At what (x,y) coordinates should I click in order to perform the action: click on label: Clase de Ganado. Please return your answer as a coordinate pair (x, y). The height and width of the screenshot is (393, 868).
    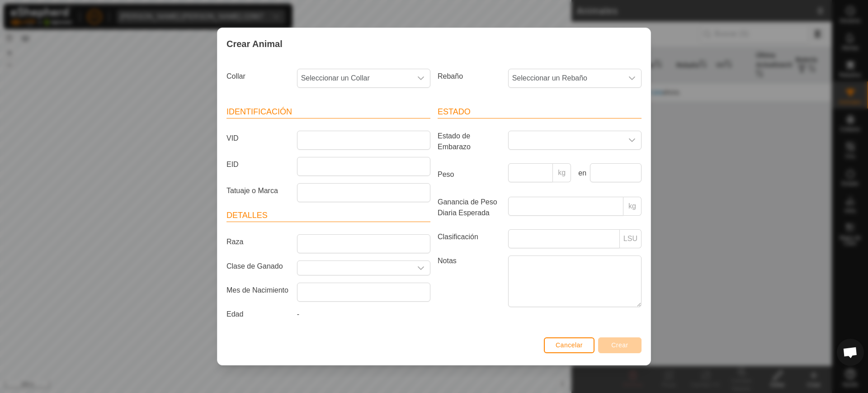
    Looking at the image, I should click on (258, 266).